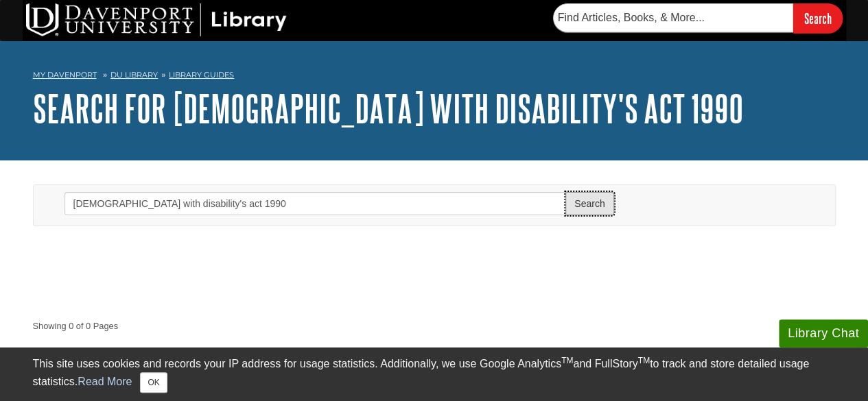 Image resolution: width=868 pixels, height=401 pixels. Describe the element at coordinates (590, 203) in the screenshot. I see `button: Search` at that location.